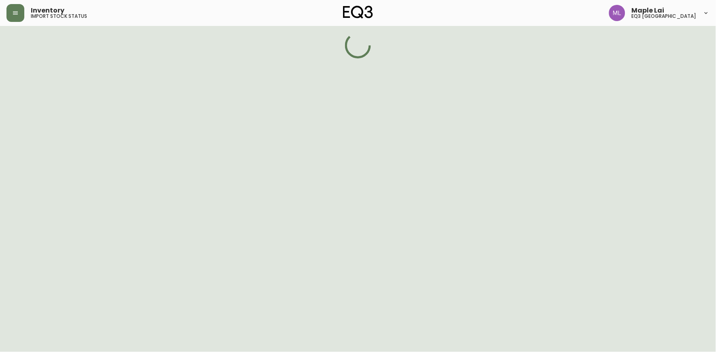 Image resolution: width=716 pixels, height=352 pixels. Describe the element at coordinates (618, 13) in the screenshot. I see `img: 61e28cffcf8cc9f4e300d877dd684943` at that location.